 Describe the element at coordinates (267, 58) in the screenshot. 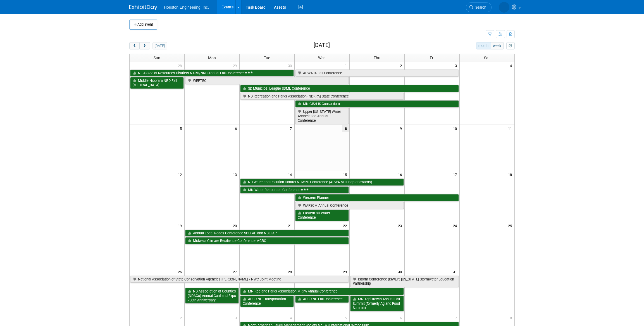

I see `span: Tue` at that location.